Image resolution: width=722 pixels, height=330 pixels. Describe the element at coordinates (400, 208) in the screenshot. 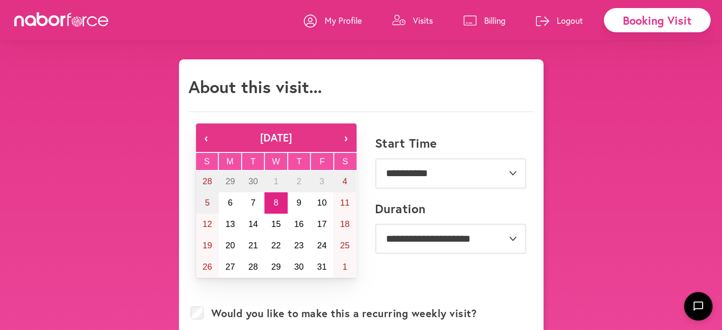

I see `label: Duration` at that location.